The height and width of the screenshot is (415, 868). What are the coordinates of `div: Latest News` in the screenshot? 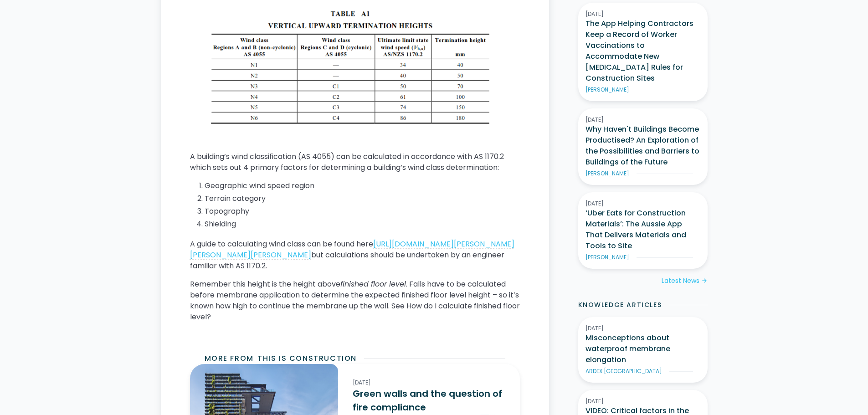 It's located at (681, 281).